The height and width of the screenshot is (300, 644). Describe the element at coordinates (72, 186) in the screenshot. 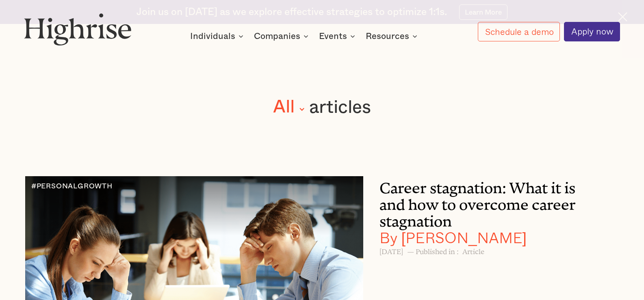

I see `div: #PERSONALGROWTH` at that location.